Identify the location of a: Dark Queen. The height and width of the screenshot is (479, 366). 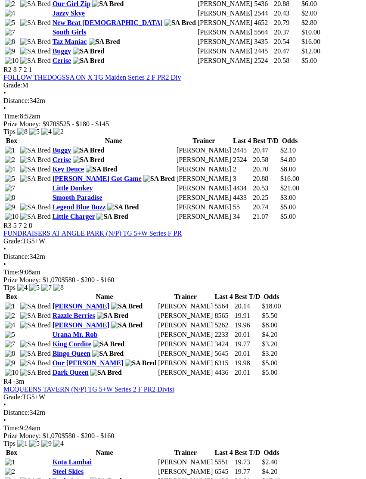
(71, 372).